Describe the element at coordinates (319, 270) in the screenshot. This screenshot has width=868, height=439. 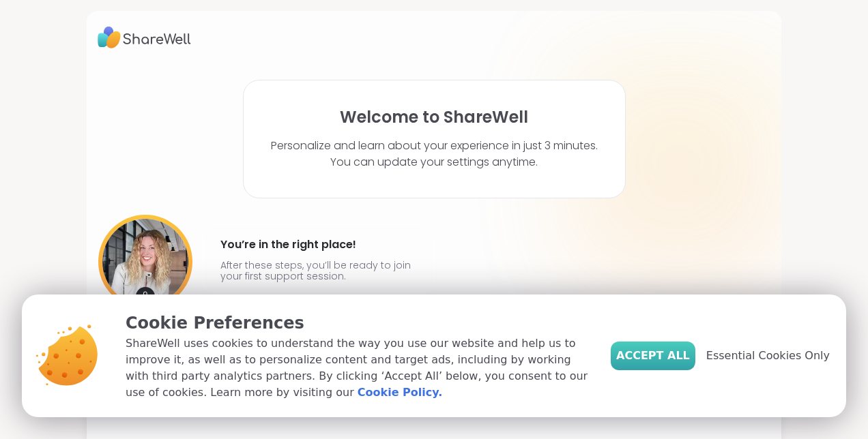
I see `p: After these steps, you’ll be ready to join your first support session.` at that location.